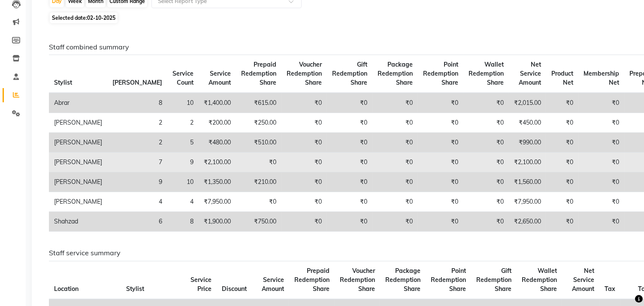 This screenshot has width=644, height=306. I want to click on td: ₹1,400.00, so click(217, 103).